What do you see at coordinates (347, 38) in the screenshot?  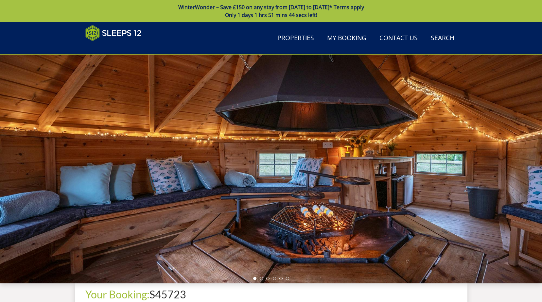 I see `a: My Booking` at bounding box center [347, 38].